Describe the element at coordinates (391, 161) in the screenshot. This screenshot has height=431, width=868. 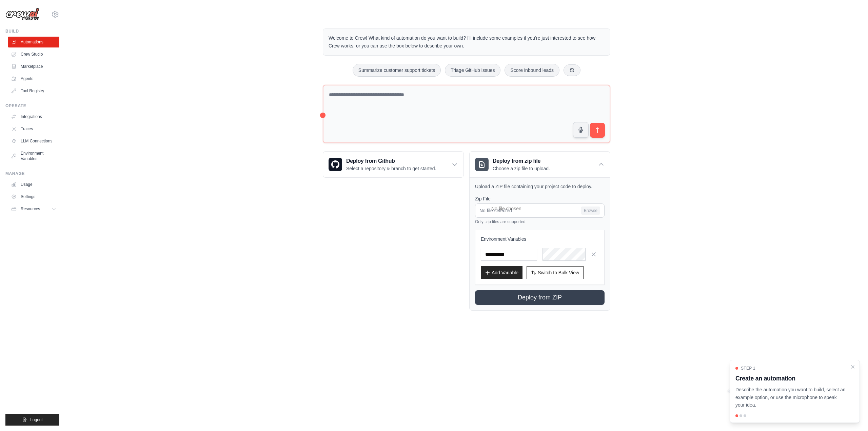
I see `h3: Deploy from Github` at that location.